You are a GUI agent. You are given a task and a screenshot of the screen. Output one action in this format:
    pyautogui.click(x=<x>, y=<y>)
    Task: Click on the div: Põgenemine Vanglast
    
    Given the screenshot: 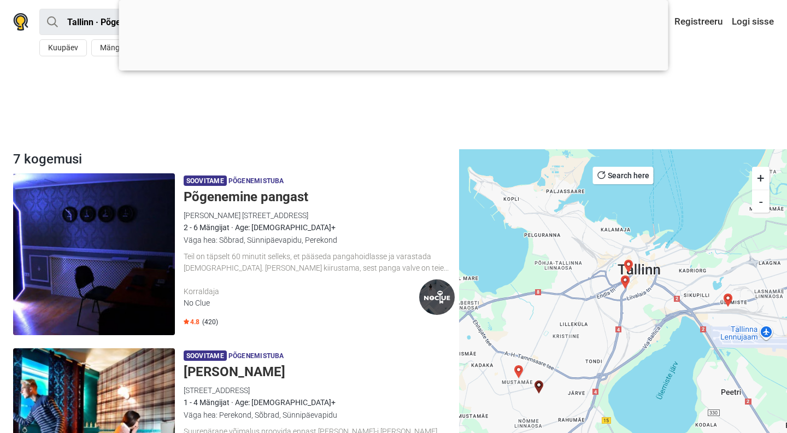 What is the action you would take?
    pyautogui.click(x=519, y=372)
    